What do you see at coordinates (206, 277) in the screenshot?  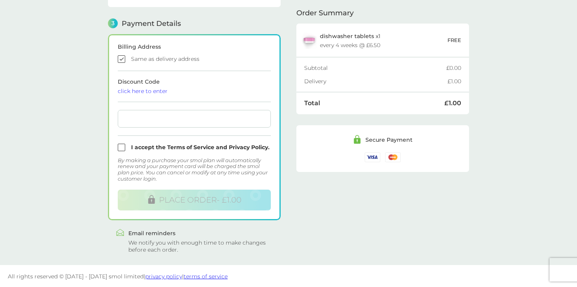 I see `a: terms of service` at bounding box center [206, 277].